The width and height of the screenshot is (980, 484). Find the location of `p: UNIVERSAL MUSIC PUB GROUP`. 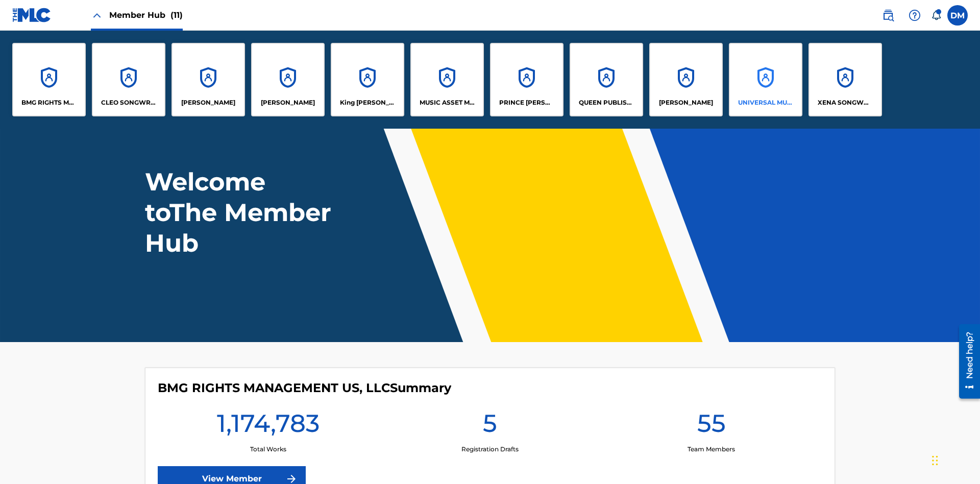

p: UNIVERSAL MUSIC PUB GROUP is located at coordinates (766, 103).